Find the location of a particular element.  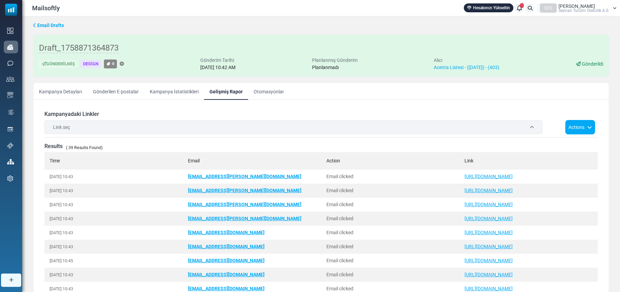

span: 0 is located at coordinates (113, 64).